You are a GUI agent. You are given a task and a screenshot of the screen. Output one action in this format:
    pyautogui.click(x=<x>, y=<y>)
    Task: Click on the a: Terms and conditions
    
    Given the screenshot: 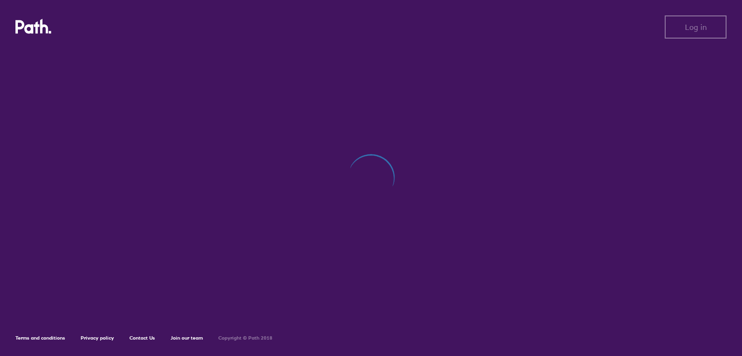 What is the action you would take?
    pyautogui.click(x=40, y=338)
    